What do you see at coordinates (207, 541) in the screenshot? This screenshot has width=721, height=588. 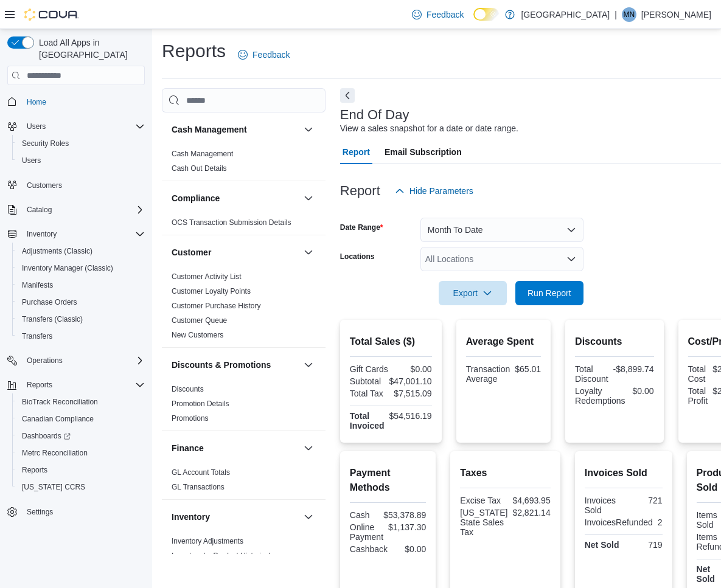 I see `a: Inventory Adjustments` at bounding box center [207, 541].